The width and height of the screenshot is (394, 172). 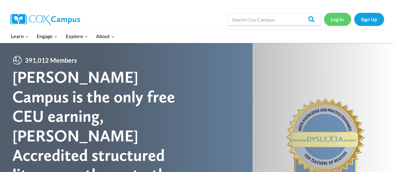 I want to click on button: Child menu of About, so click(x=105, y=36).